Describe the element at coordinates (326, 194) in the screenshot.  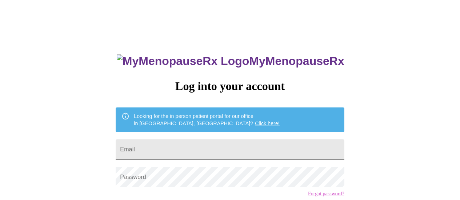
I see `a: Forgot password?` at that location.